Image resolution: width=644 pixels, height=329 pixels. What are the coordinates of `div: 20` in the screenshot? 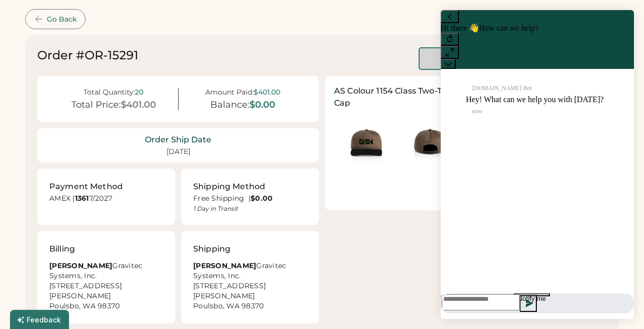 It's located at (139, 92).